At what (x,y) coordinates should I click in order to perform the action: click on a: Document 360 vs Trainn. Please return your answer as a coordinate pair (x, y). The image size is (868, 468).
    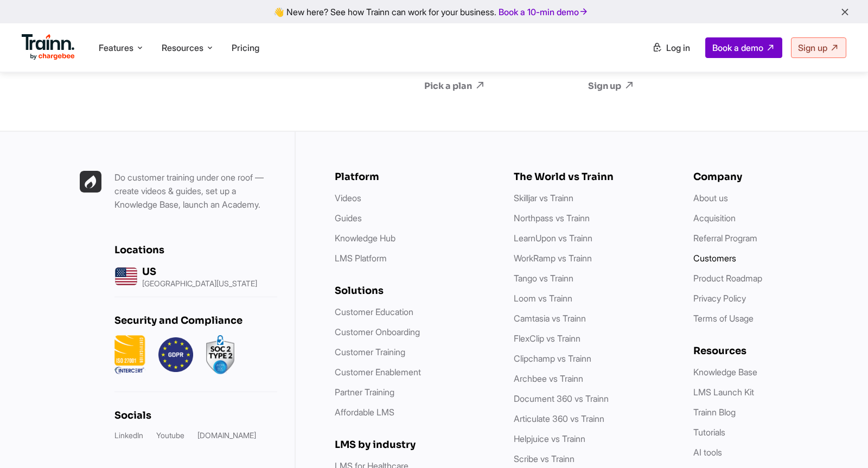
    Looking at the image, I should click on (561, 399).